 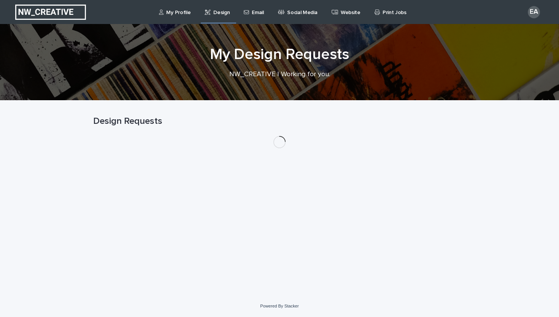 I want to click on img: EUIbKjtiSNGbmbK7PdmN, so click(x=51, y=12).